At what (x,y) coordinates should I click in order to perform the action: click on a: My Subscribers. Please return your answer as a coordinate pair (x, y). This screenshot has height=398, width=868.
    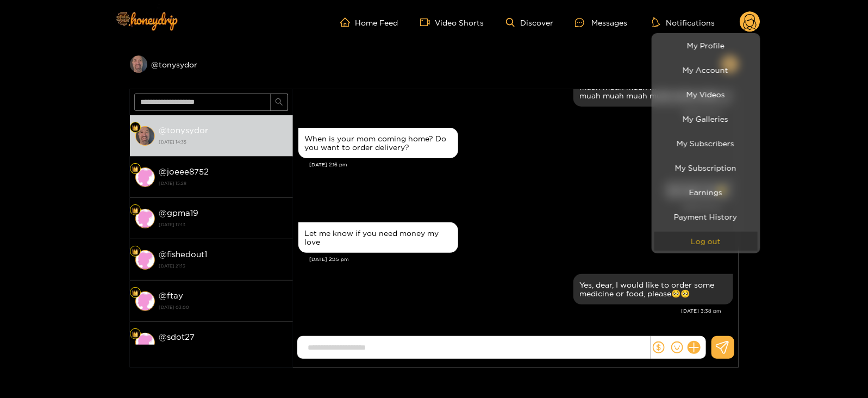
    Looking at the image, I should click on (706, 142).